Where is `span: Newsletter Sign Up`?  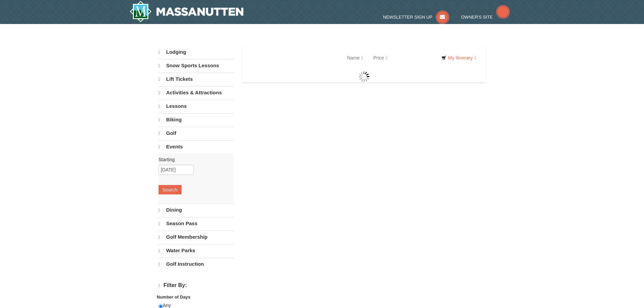 span: Newsletter Sign Up is located at coordinates (407, 17).